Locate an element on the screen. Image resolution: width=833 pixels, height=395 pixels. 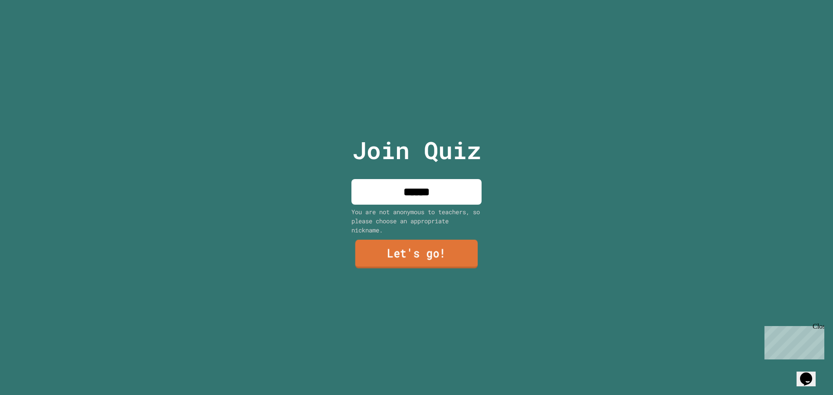
p: Join Quiz is located at coordinates (417, 150).